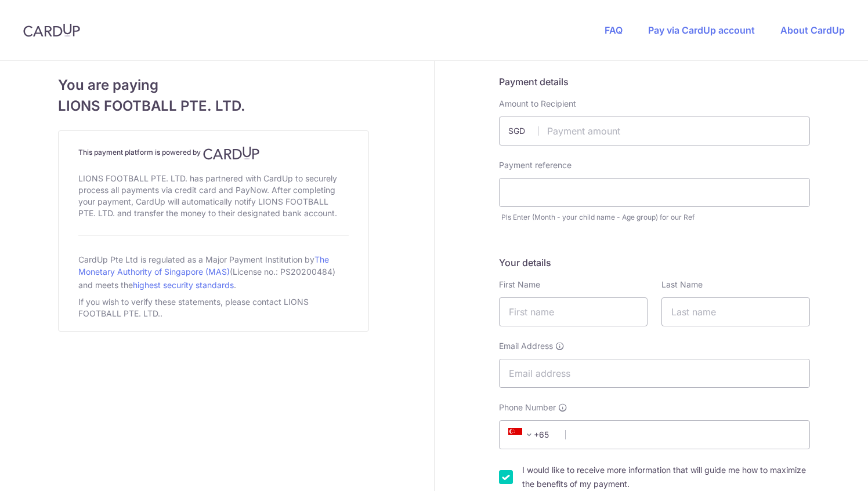  I want to click on h5: Your details, so click(654, 262).